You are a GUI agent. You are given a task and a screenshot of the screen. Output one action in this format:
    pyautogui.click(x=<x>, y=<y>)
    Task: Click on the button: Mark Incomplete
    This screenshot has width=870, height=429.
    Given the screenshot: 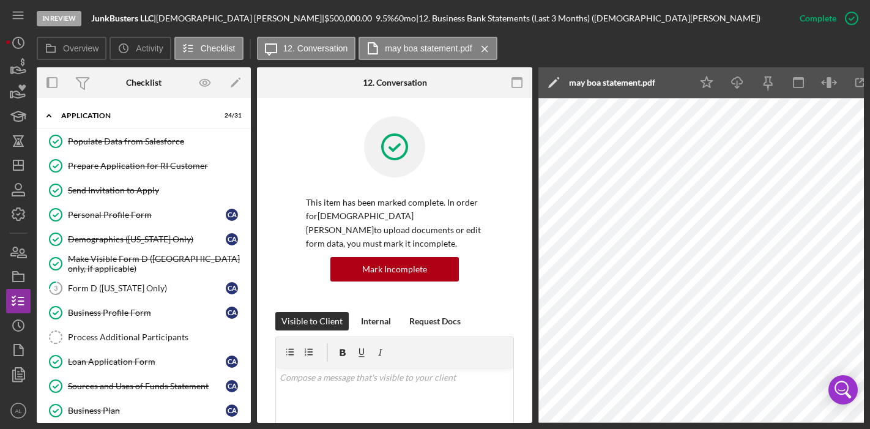 What is the action you would take?
    pyautogui.click(x=395, y=269)
    